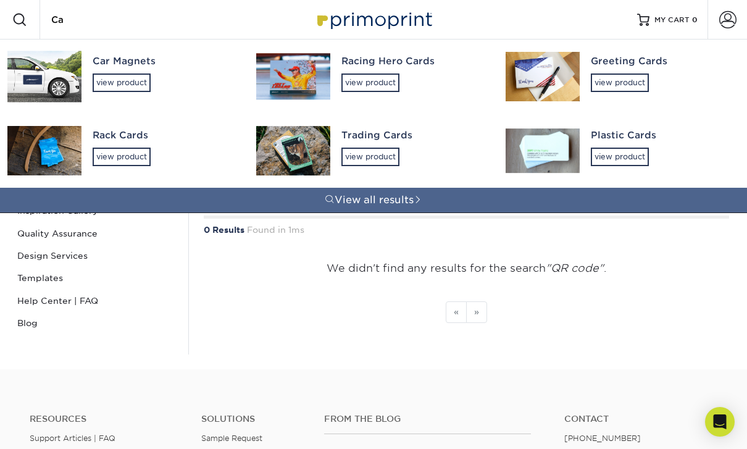 This screenshot has width=747, height=449. What do you see at coordinates (373, 77) in the screenshot?
I see `a: Racing Hero Cardsview product` at bounding box center [373, 77].